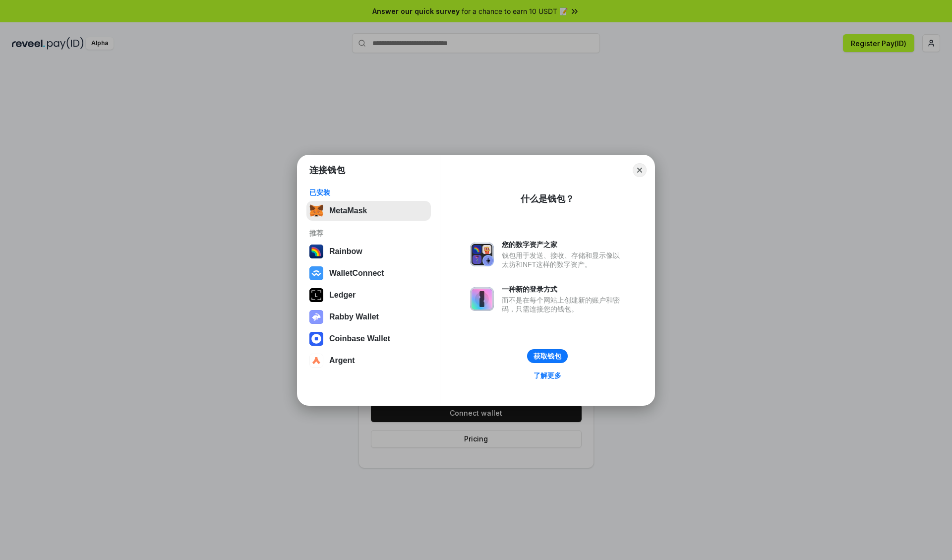  What do you see at coordinates (547, 375) in the screenshot?
I see `a: 了解更多` at bounding box center [547, 375].